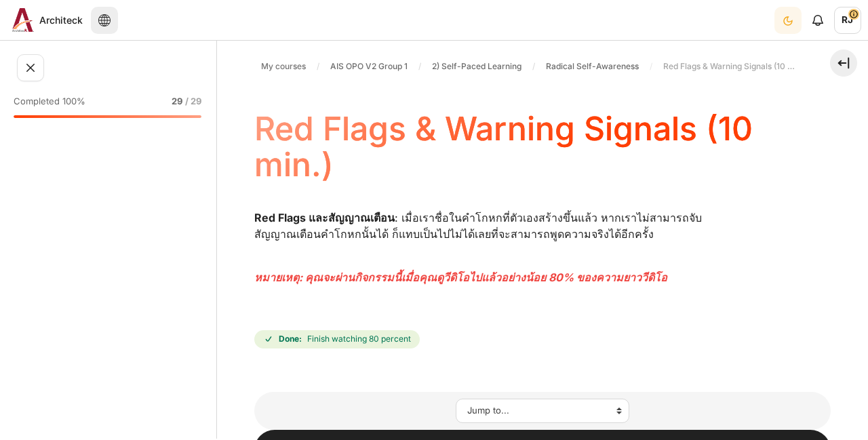 This screenshot has height=440, width=868. I want to click on span: AIS OPO V2 Group 1, so click(369, 67).